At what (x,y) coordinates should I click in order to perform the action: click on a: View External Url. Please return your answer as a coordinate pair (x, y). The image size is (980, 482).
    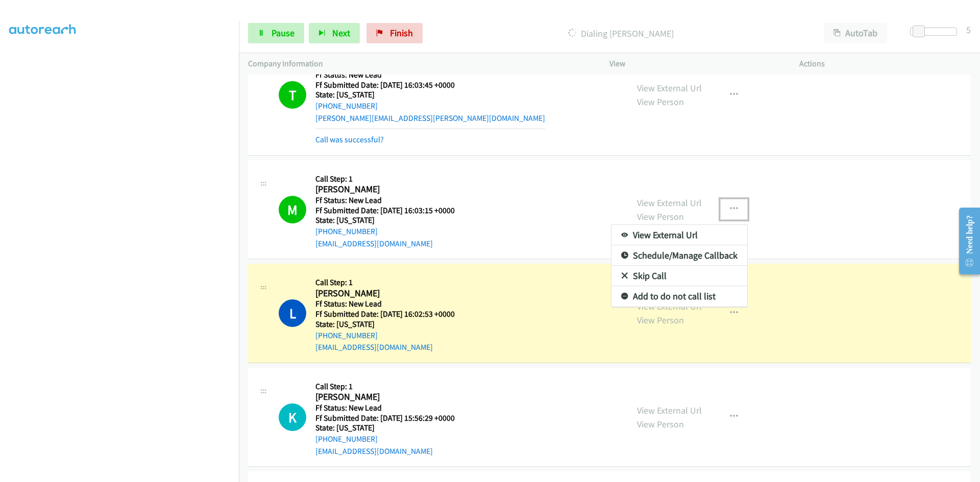
    Looking at the image, I should click on (680, 235).